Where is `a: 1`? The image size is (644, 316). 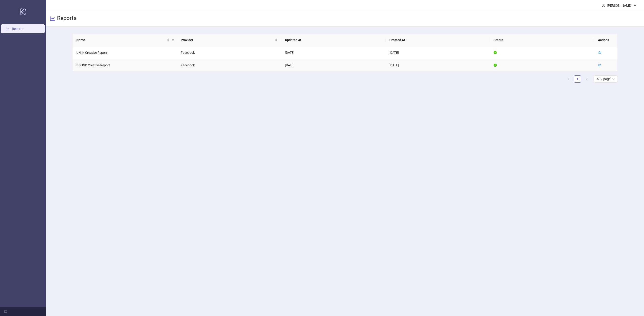 a: 1 is located at coordinates (577, 79).